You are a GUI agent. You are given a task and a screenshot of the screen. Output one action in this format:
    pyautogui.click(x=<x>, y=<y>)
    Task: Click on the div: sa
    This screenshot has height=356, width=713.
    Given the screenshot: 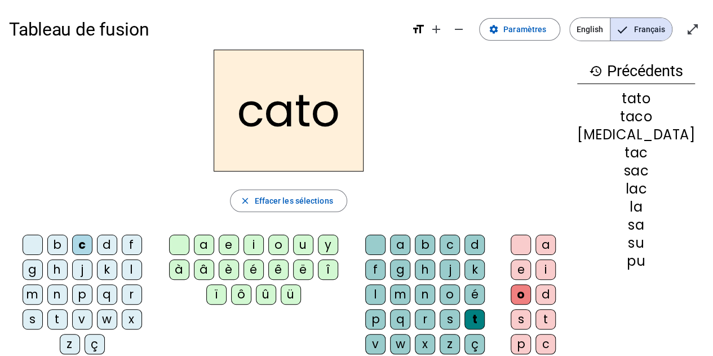 What is the action you would take?
    pyautogui.click(x=636, y=225)
    